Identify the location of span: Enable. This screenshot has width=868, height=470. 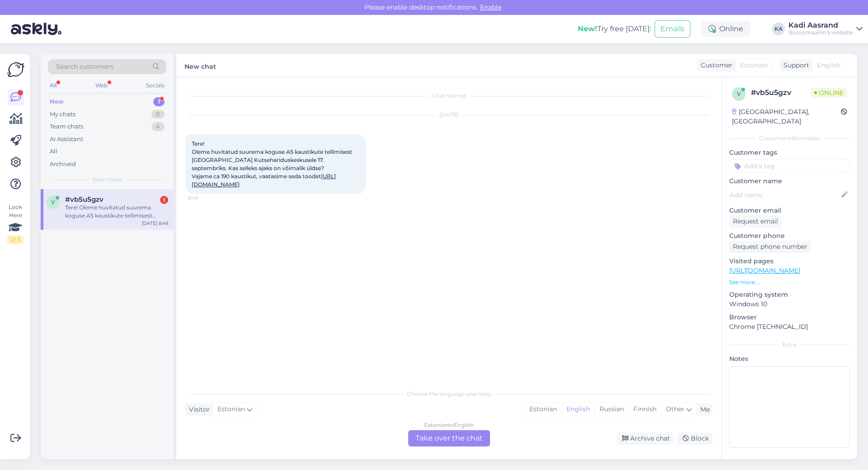
(490, 7).